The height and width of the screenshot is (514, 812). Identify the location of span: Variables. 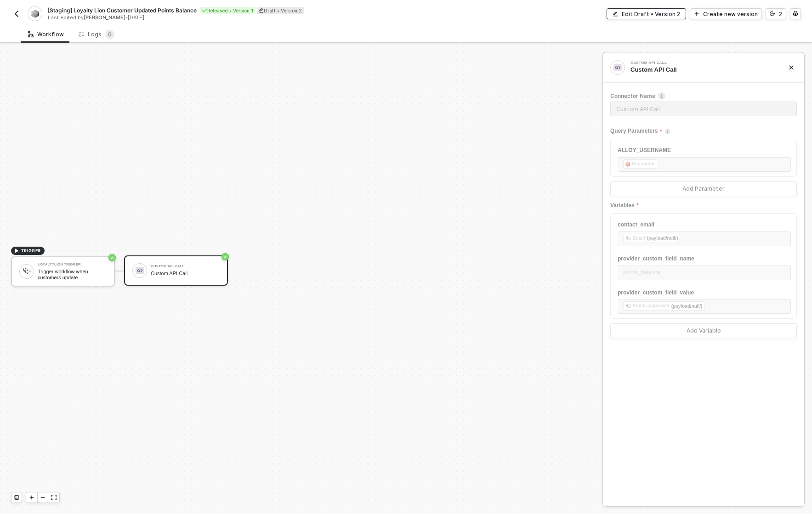
(625, 205).